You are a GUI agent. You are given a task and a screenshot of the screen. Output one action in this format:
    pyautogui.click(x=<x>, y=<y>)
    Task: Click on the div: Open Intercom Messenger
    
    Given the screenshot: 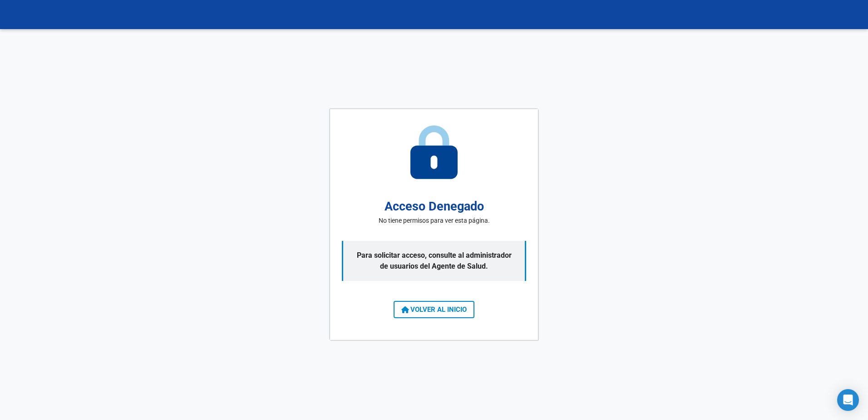 What is the action you would take?
    pyautogui.click(x=848, y=400)
    